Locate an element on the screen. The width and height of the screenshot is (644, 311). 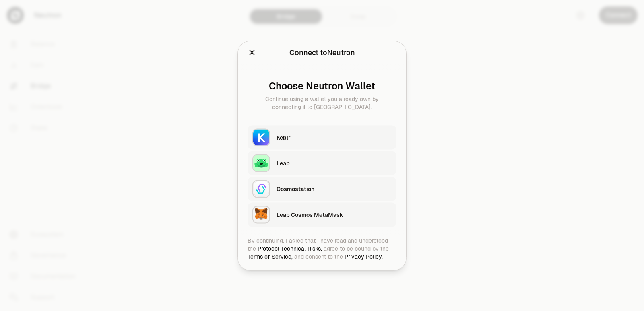
div: Connect to Neutron is located at coordinates (322, 52).